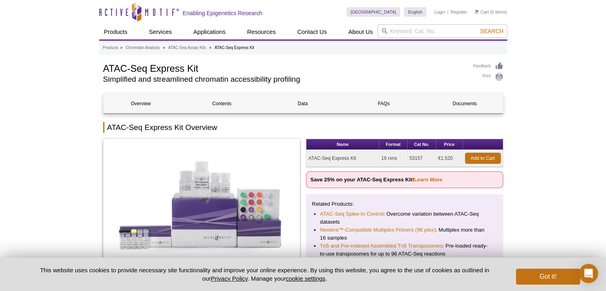 This screenshot has height=291, width=606. What do you see at coordinates (160, 32) in the screenshot?
I see `a: Services` at bounding box center [160, 32].